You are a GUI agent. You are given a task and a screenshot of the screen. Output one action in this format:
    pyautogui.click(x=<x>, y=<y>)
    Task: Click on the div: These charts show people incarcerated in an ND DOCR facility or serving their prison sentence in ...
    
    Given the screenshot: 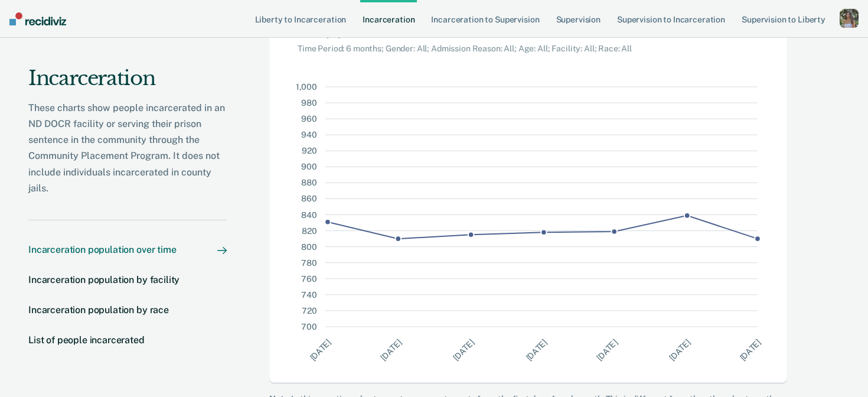 What is the action you would take?
    pyautogui.click(x=128, y=148)
    